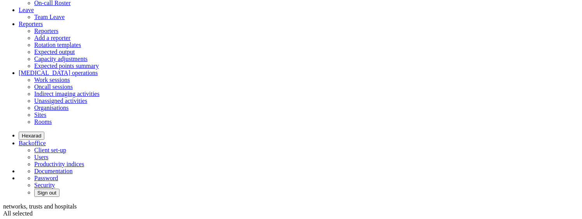 The height and width of the screenshot is (219, 582). What do you see at coordinates (47, 193) in the screenshot?
I see `button: Sign out` at bounding box center [47, 193].